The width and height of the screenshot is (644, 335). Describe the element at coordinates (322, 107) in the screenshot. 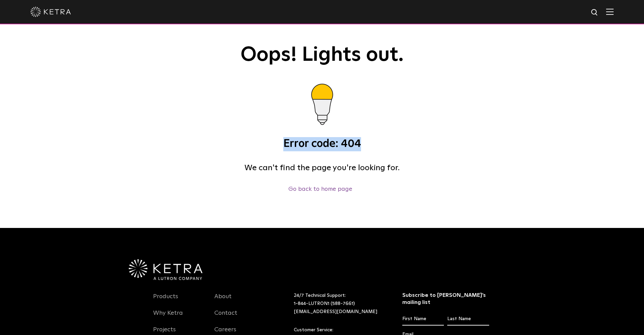

I see `img: bulb.gif` at that location.